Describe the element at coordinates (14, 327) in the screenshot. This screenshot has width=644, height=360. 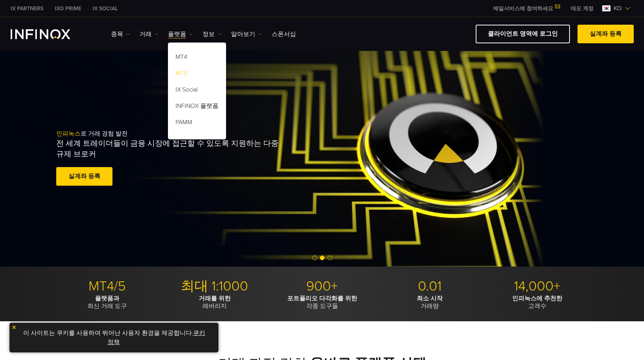
I see `img: yellow close icon` at that location.